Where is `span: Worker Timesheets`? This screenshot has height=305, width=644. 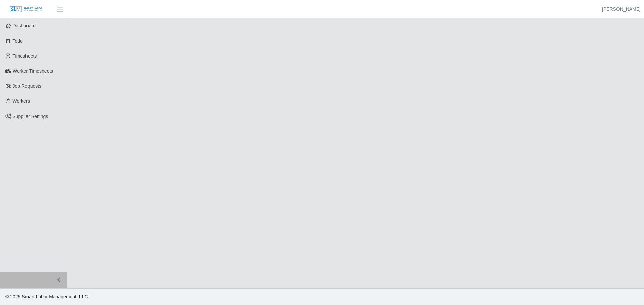
span: Worker Timesheets is located at coordinates (33, 71).